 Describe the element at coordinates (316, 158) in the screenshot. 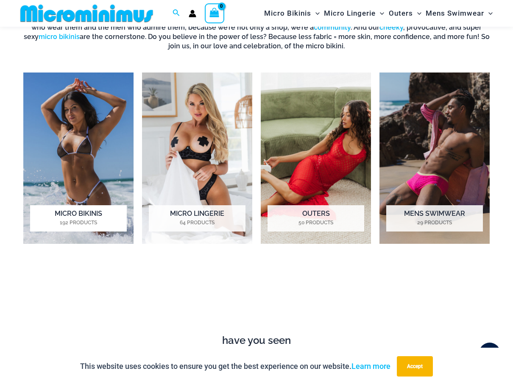

I see `img: Outers` at that location.